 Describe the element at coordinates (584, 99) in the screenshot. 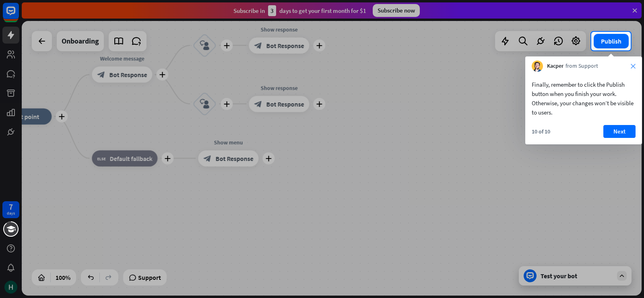

I see `div: Finally, remember to click the Publish button when you finish your work. Otherwise, your changes ...` at that location.